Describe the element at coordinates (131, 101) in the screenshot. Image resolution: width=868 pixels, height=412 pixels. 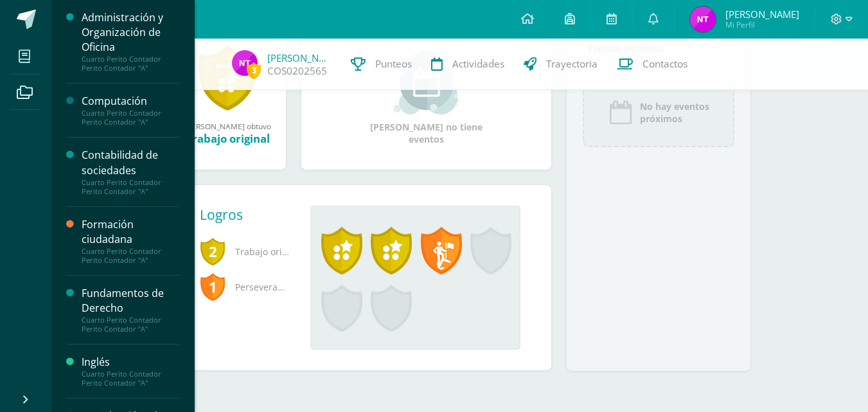
I see `div: Computación` at that location.